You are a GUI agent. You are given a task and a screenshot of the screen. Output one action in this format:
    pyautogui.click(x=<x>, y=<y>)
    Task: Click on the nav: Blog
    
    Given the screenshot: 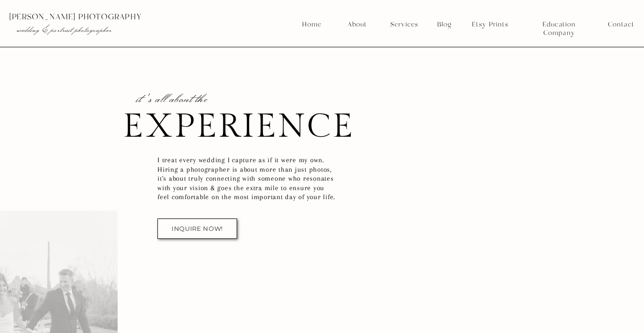 What is the action you would take?
    pyautogui.click(x=445, y=25)
    